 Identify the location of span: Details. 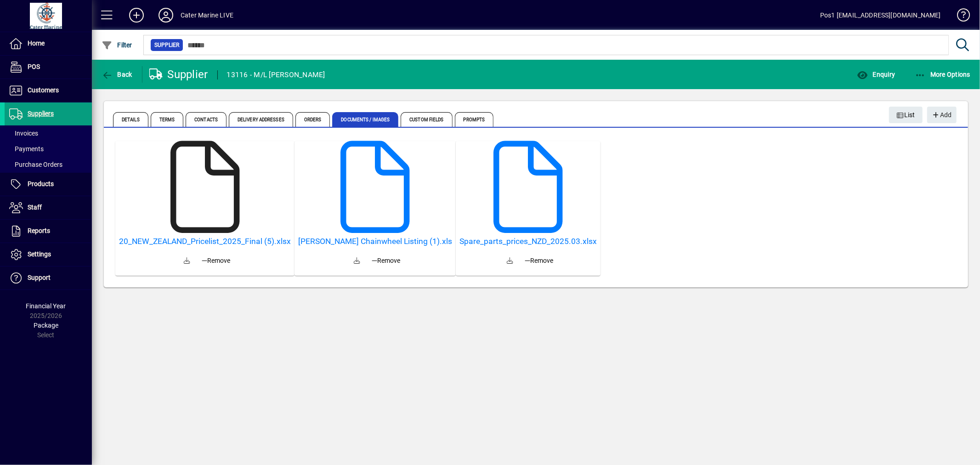
(130, 120).